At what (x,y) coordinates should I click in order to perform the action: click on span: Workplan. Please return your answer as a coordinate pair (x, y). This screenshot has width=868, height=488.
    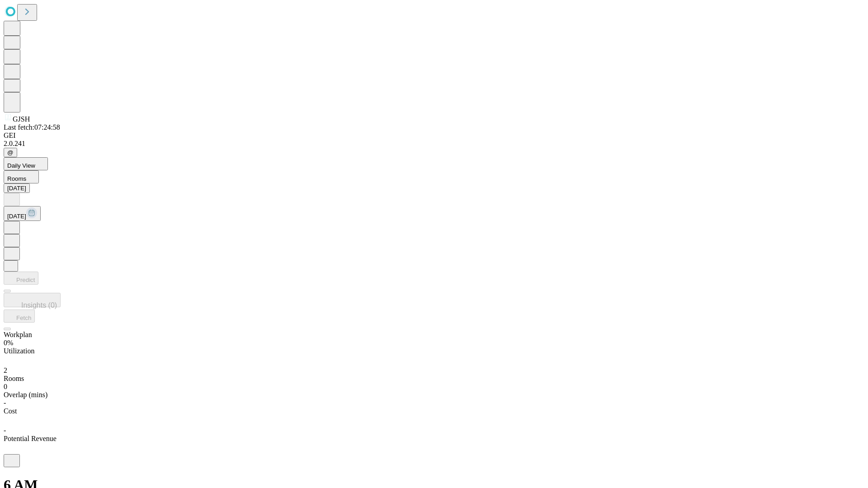
    Looking at the image, I should click on (18, 334).